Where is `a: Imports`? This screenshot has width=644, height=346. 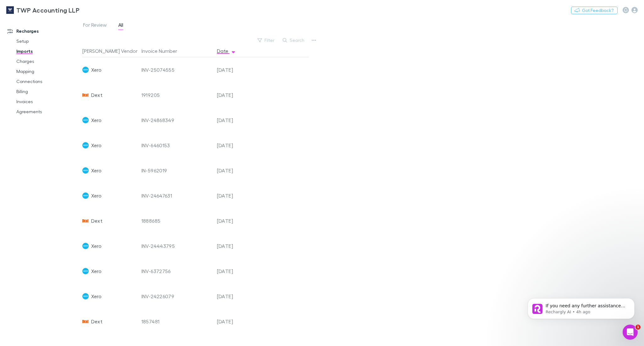 a: Imports is located at coordinates (49, 51).